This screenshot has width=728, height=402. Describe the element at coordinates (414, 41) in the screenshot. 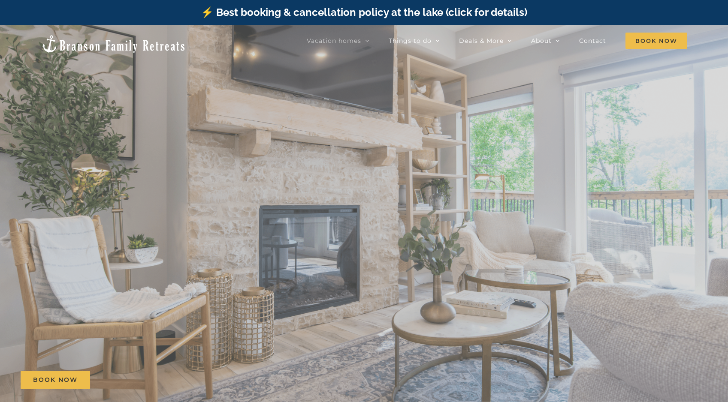

I see `a: Things to do` at that location.